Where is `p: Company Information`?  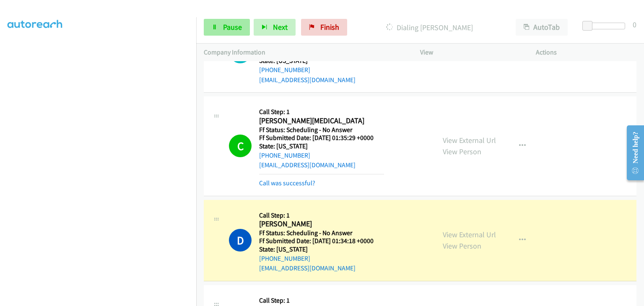 p: Company Information is located at coordinates (304, 53).